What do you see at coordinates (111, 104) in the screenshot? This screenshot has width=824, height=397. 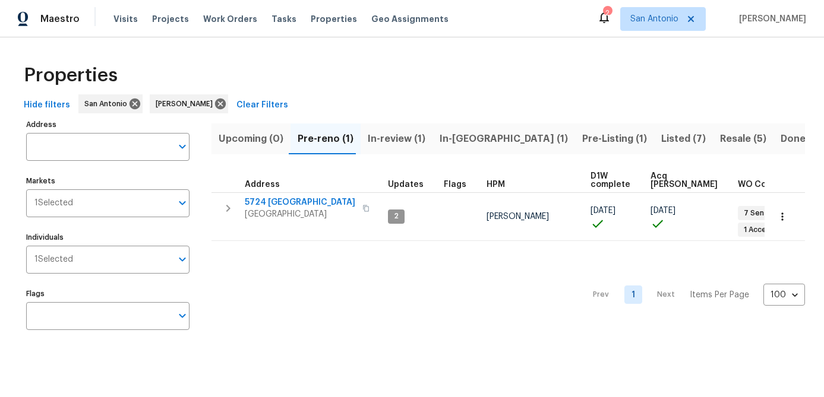 I see `div: San Antonio` at bounding box center [111, 104].